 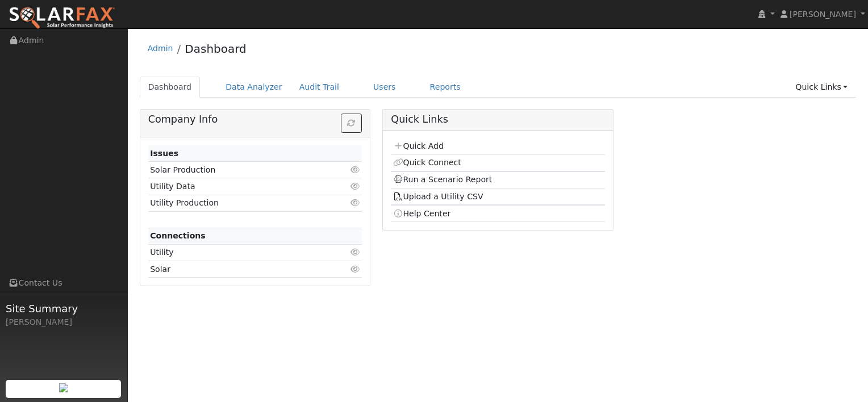 What do you see at coordinates (238, 252) in the screenshot?
I see `td: Utility` at bounding box center [238, 252].